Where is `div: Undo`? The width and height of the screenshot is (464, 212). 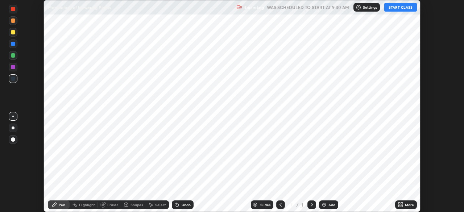 div: Undo is located at coordinates (186, 205).